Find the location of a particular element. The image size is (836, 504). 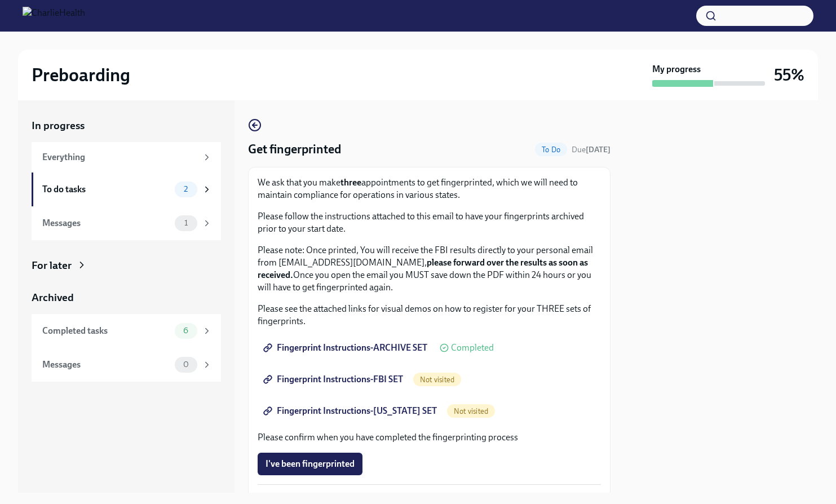

h2: Preboarding is located at coordinates (81, 75).